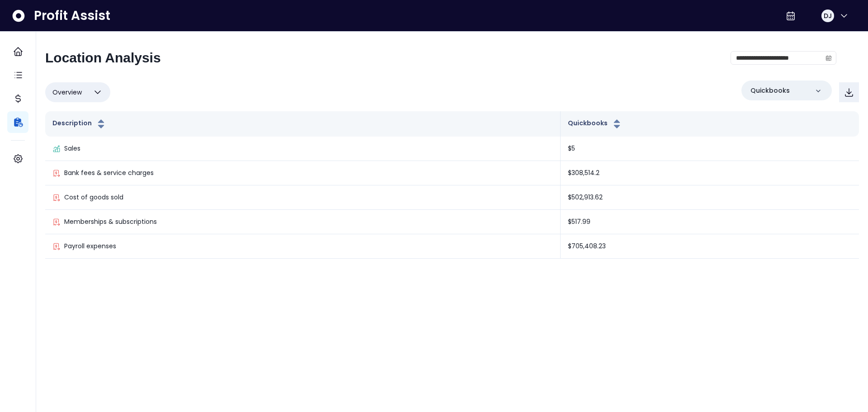 Image resolution: width=868 pixels, height=412 pixels. I want to click on p: Sales, so click(72, 149).